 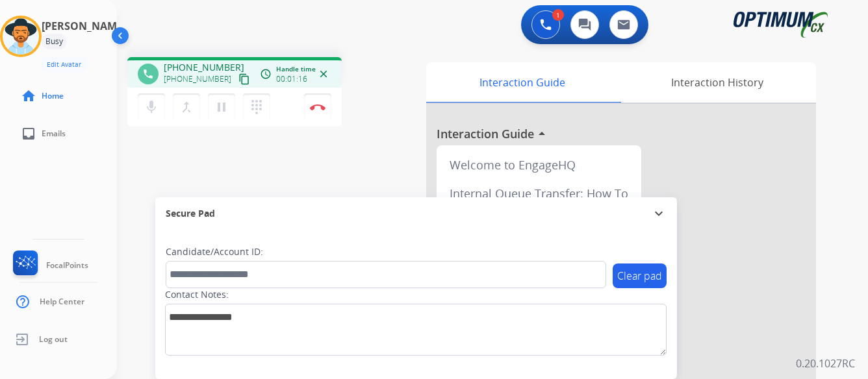 What do you see at coordinates (215, 252) in the screenshot?
I see `label: Candidate/Account ID:` at bounding box center [215, 252].